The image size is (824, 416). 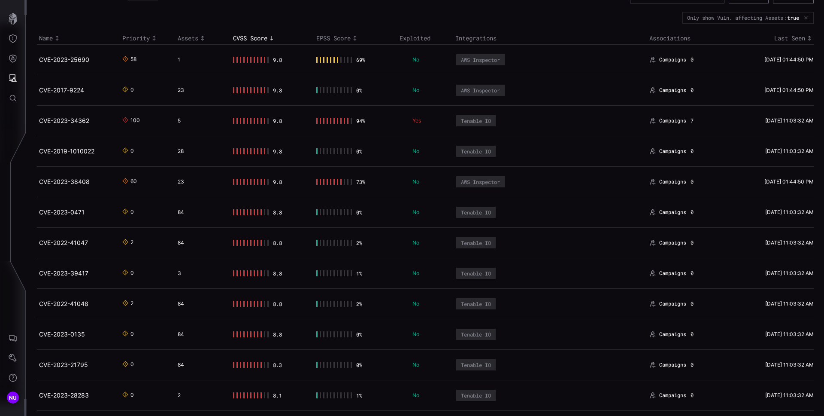 What do you see at coordinates (200, 273) in the screenshot?
I see `div: 3` at bounding box center [200, 273].